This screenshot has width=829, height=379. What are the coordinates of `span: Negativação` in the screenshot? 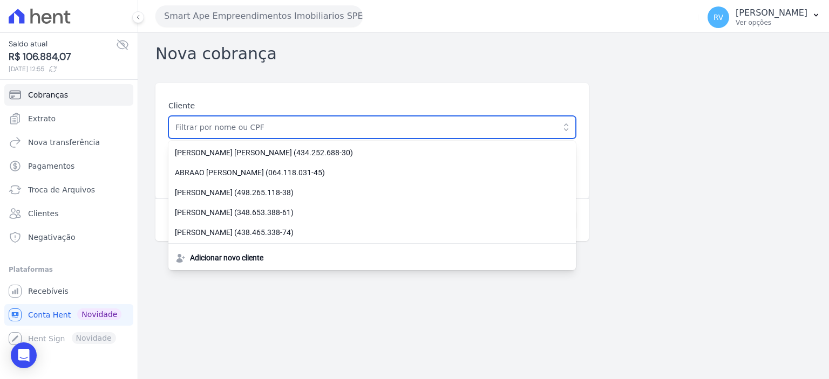 It's located at (52, 237).